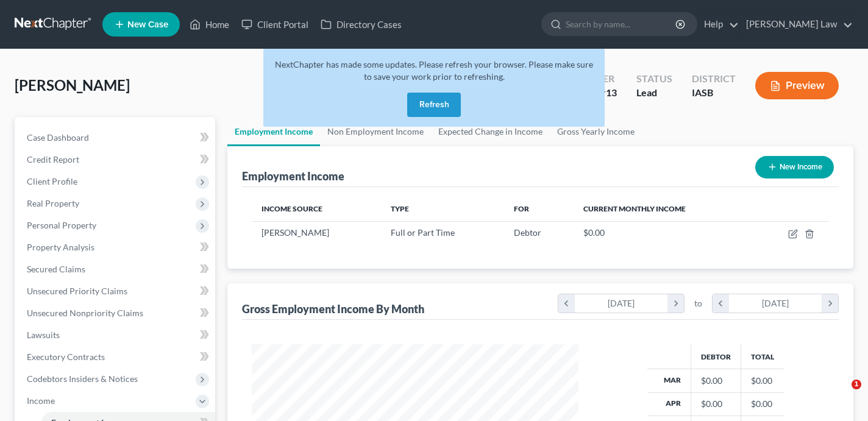  What do you see at coordinates (116, 247) in the screenshot?
I see `a: Property Analysis` at bounding box center [116, 247].